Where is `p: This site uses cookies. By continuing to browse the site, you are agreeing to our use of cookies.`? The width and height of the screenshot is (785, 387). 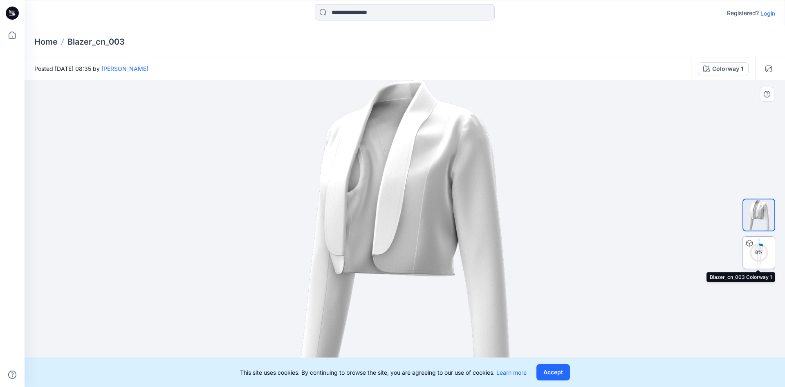
p: This site uses cookies. By continuing to browse the site, you are agreeing to our use of cookies. is located at coordinates (383, 372).